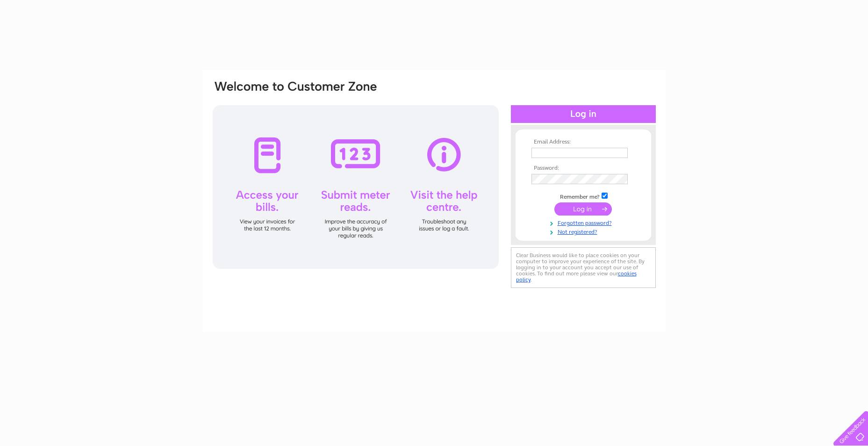  Describe the element at coordinates (584, 267) in the screenshot. I see `div: Clear Business would like to place cookies on your computer to improve your experience of the sit...` at that location.